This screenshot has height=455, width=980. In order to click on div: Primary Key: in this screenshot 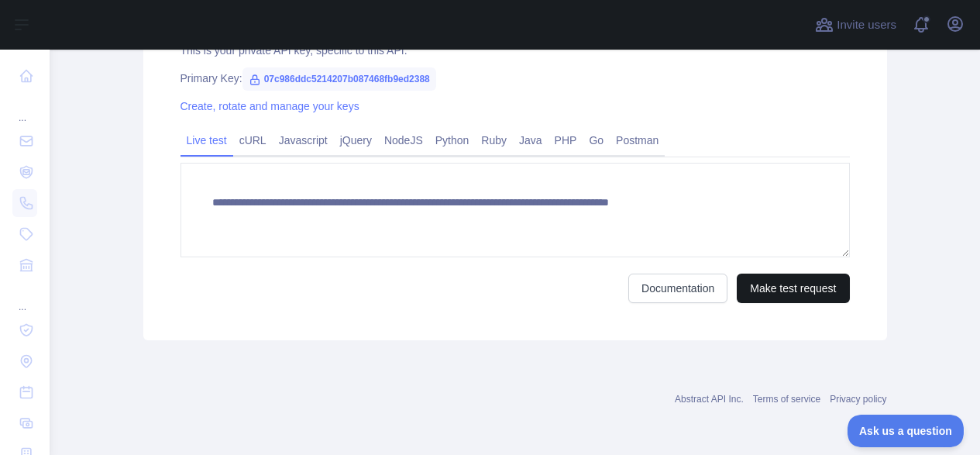, I will do `click(515, 79)`.